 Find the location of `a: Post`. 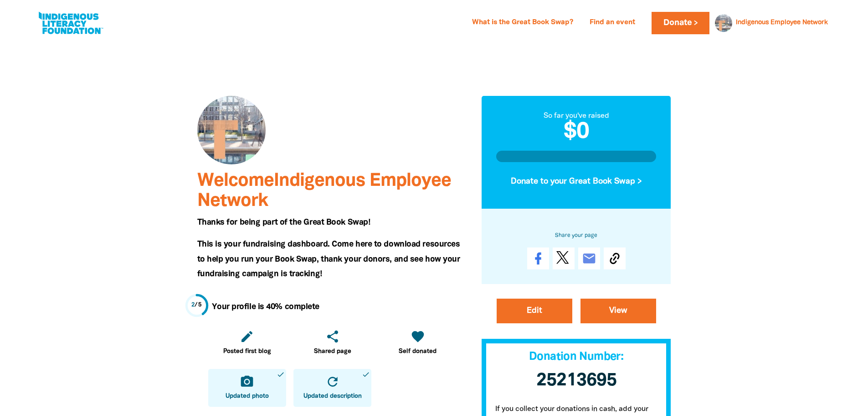

a: Post is located at coordinates (564, 258).